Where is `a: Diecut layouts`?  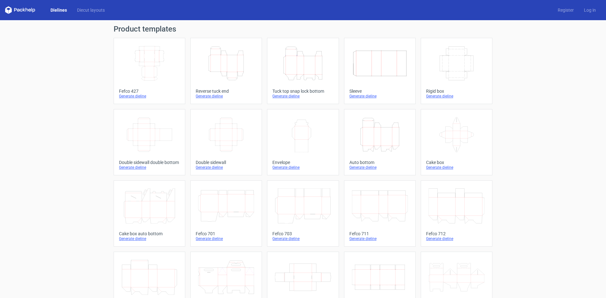 a: Diecut layouts is located at coordinates (91, 10).